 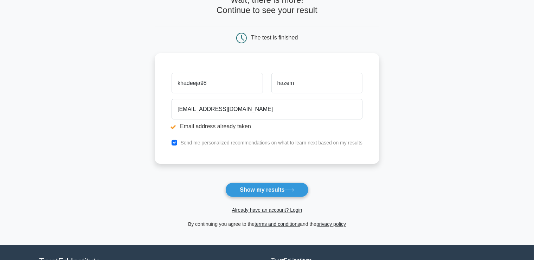 What do you see at coordinates (267, 126) in the screenshot?
I see `li: Email address already taken` at bounding box center [267, 126].